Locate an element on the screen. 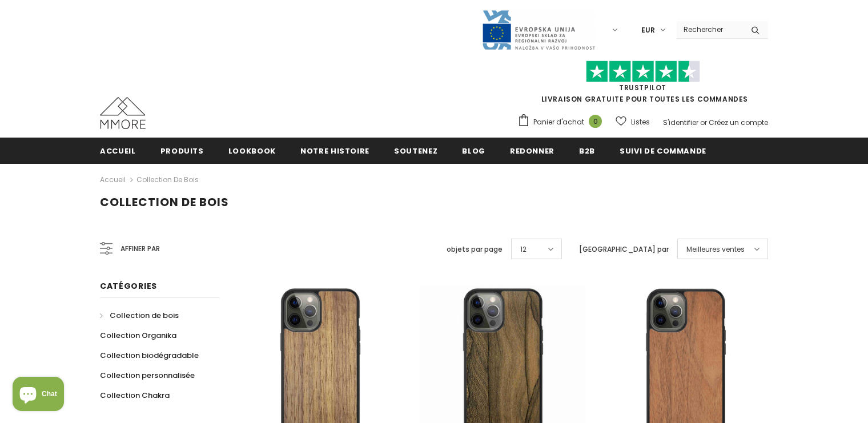 The width and height of the screenshot is (868, 423). a: Blog is located at coordinates (473, 150).